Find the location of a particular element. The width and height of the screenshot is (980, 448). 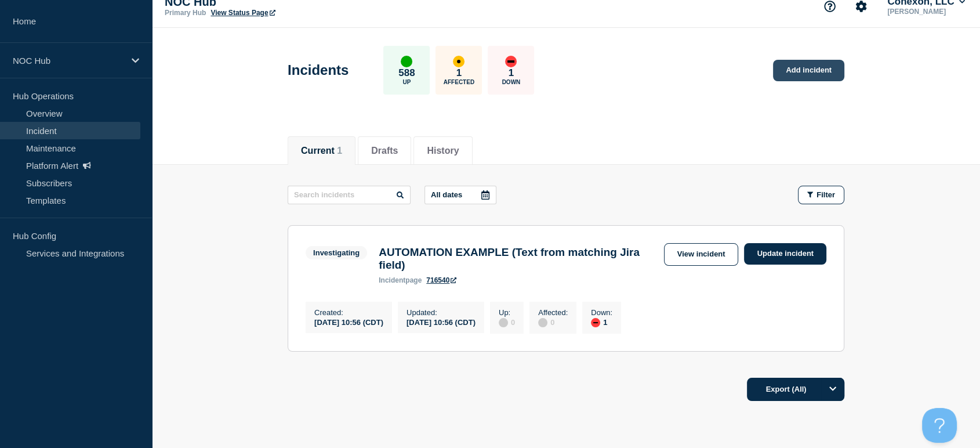

span: Filter is located at coordinates (826, 194).